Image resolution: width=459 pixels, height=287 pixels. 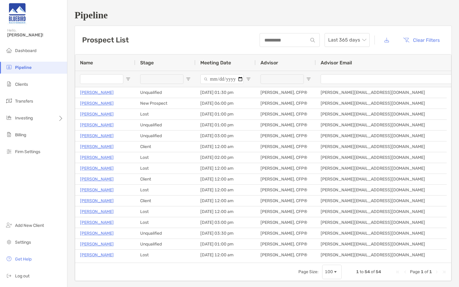 What do you see at coordinates (9, 151) in the screenshot?
I see `img: firm-settings icon` at bounding box center [9, 151].